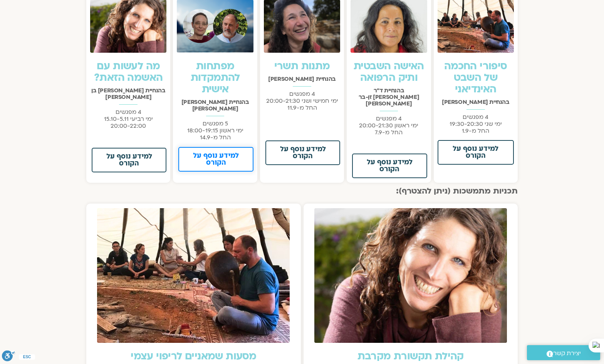 The width and height of the screenshot is (604, 364). I want to click on span: החל מ-7.9, so click(388, 133).